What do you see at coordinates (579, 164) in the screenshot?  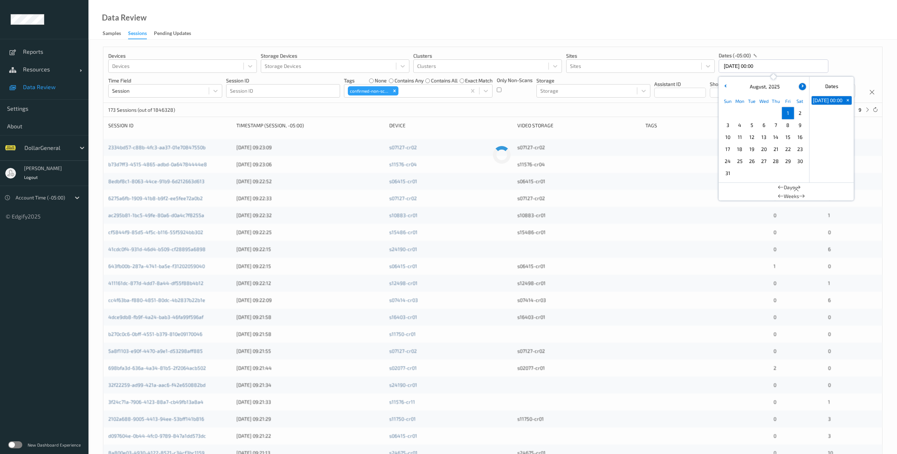 I see `div: s11576-cr04` at bounding box center [579, 164].